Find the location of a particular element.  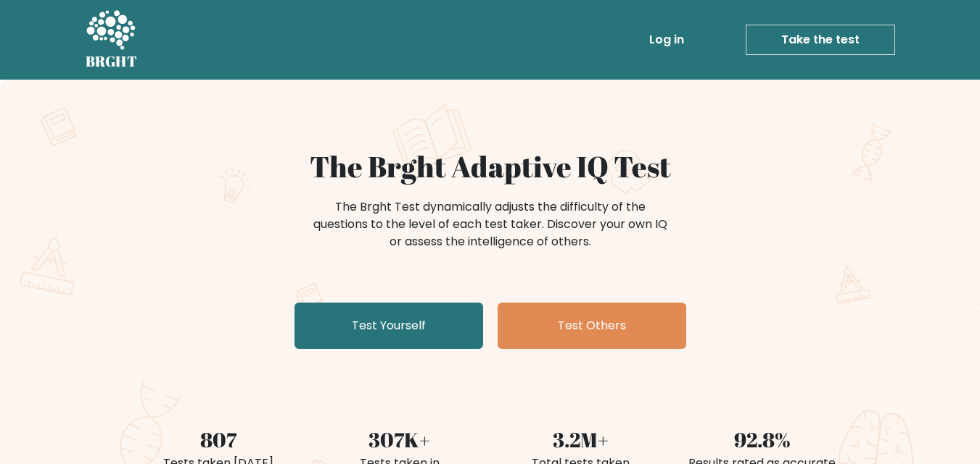

div: 307K+ is located at coordinates (399, 439).